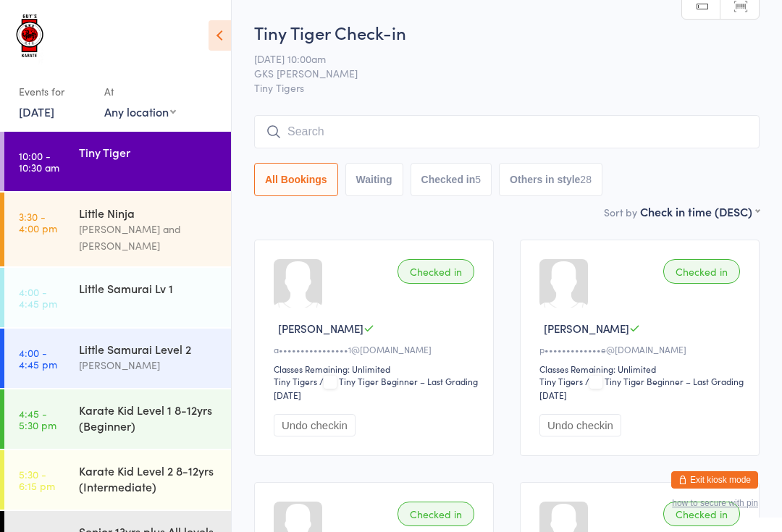  What do you see at coordinates (39, 161) in the screenshot?
I see `time: 10:00 - 10:30 am` at bounding box center [39, 161].